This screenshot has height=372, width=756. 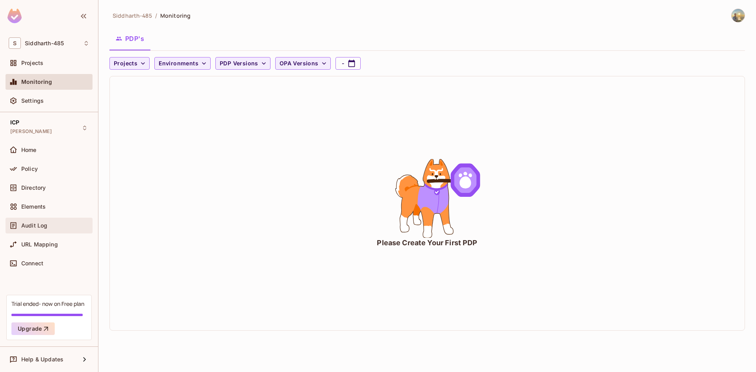 What do you see at coordinates (130, 39) in the screenshot?
I see `button: PDP's` at bounding box center [130, 39].